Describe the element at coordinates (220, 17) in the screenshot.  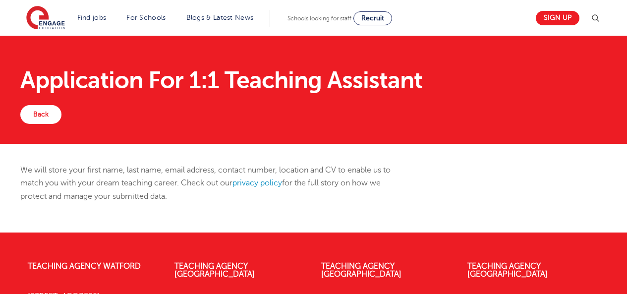
I see `a: Blogs & Latest News` at that location.